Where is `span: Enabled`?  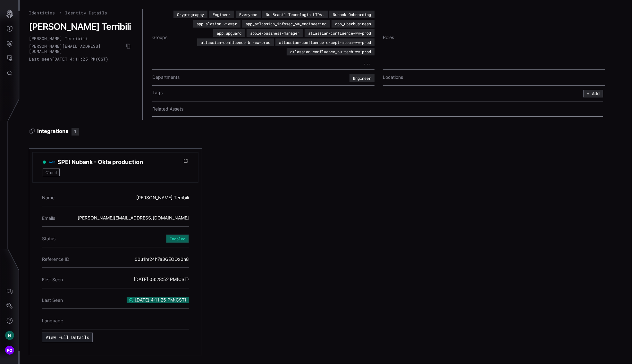 span: Enabled is located at coordinates (177, 239).